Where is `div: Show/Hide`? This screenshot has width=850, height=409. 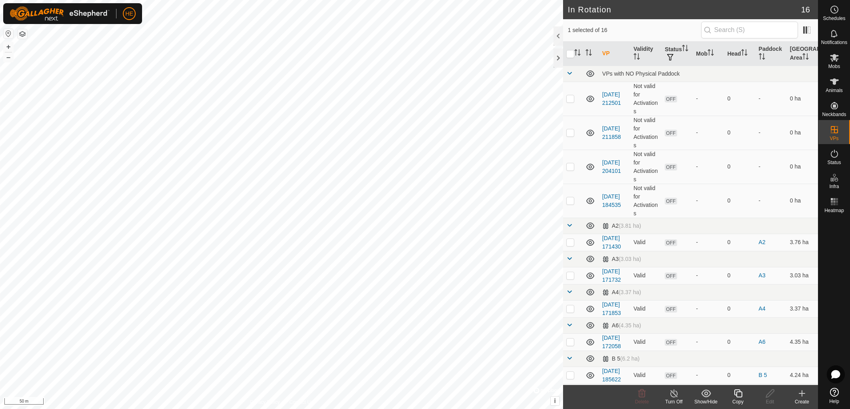
div: Show/Hide is located at coordinates (706, 402).